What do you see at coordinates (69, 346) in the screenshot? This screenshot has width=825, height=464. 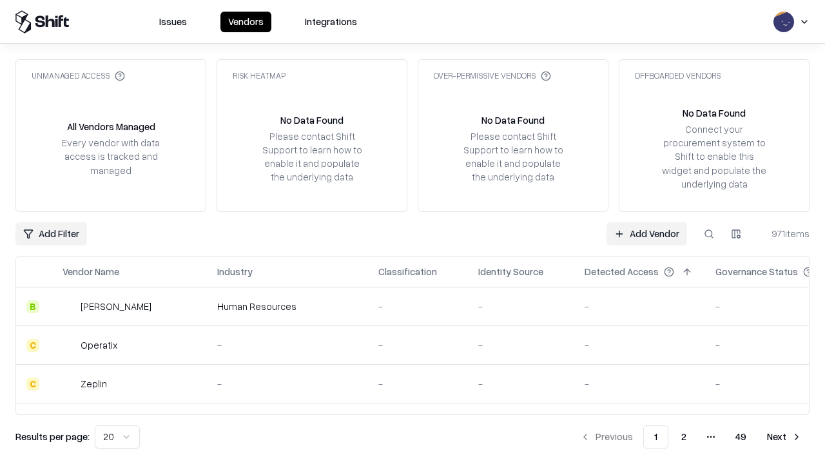 I see `img: Operatix` at bounding box center [69, 346].